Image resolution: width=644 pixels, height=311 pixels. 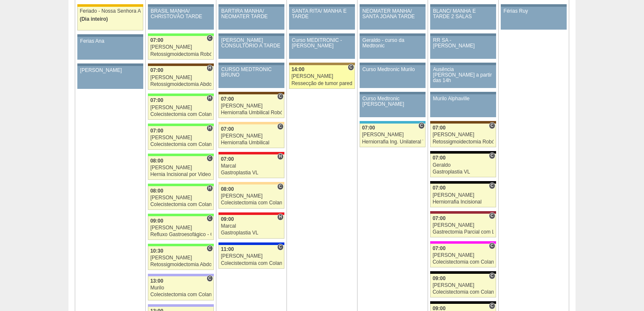 I want to click on div: Retossigmoidectomia Abdominal VL, so click(x=181, y=84).